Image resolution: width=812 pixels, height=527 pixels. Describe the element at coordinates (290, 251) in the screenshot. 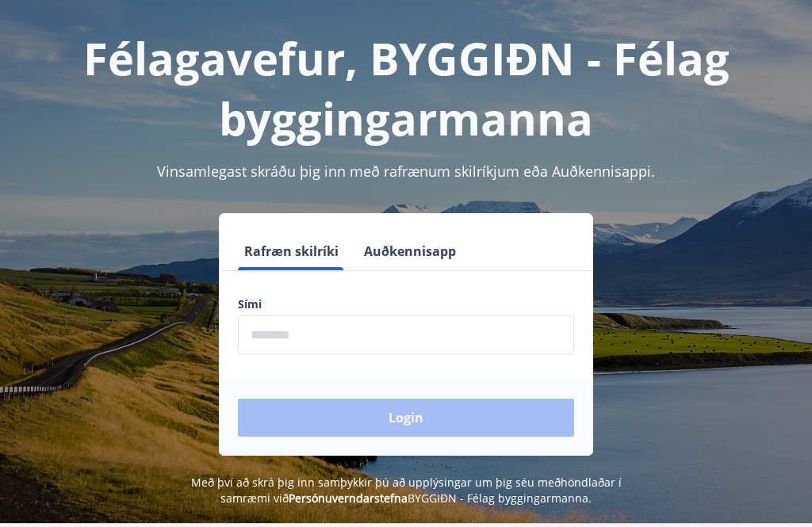

I see `button: Rafræn skilríki` at that location.